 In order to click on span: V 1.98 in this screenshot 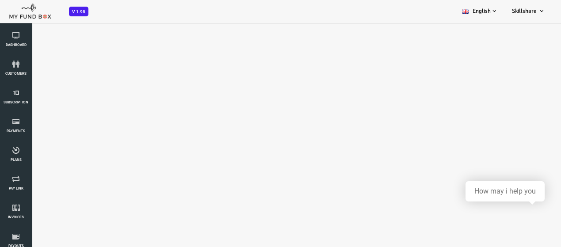, I will do `click(79, 11)`.